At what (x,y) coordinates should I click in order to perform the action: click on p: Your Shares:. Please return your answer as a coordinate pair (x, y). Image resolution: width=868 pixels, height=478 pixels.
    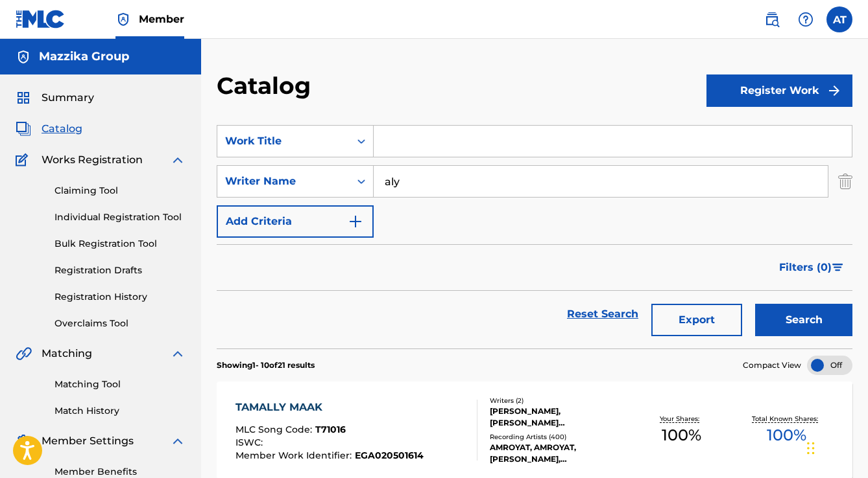
    Looking at the image, I should click on (681, 419).